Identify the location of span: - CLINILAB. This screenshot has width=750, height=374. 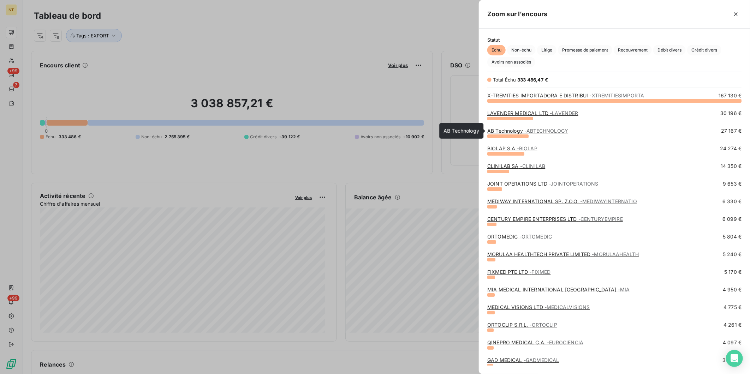
(533, 166).